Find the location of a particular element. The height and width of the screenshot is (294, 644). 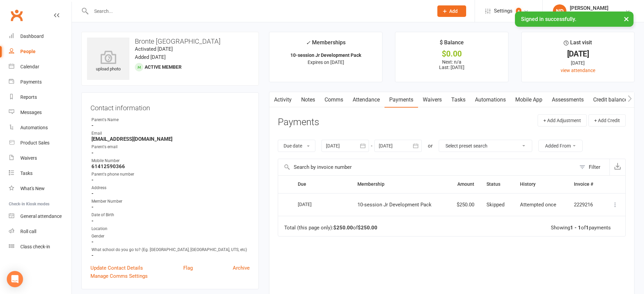

div: Memberships is located at coordinates (325, 44).